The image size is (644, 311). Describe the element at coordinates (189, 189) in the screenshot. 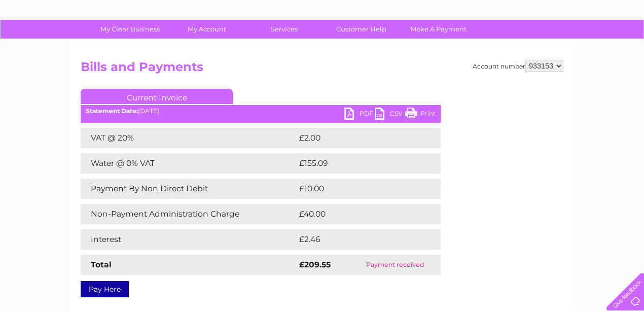

I see `td: Payment By Non Direct Debit` at that location.